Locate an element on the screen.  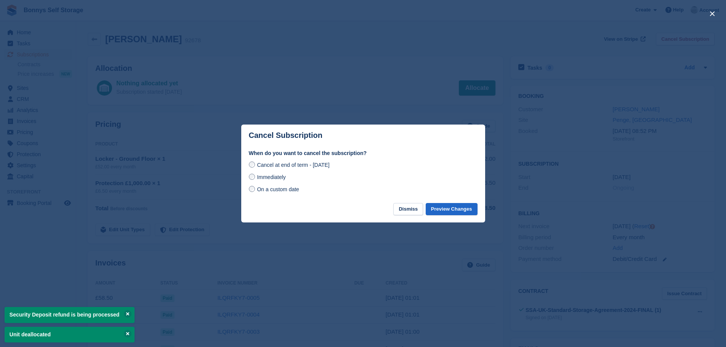
button: Dismiss is located at coordinates (408, 209).